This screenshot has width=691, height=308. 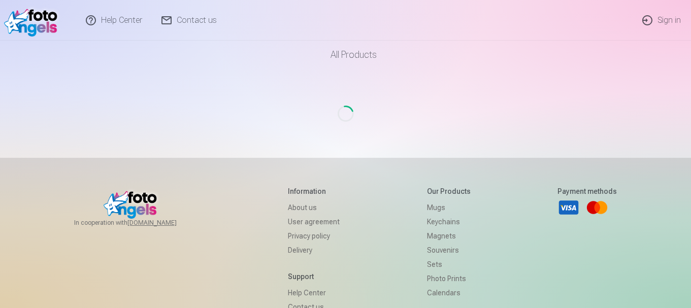 What do you see at coordinates (449, 222) in the screenshot?
I see `a: Keychains` at bounding box center [449, 222].